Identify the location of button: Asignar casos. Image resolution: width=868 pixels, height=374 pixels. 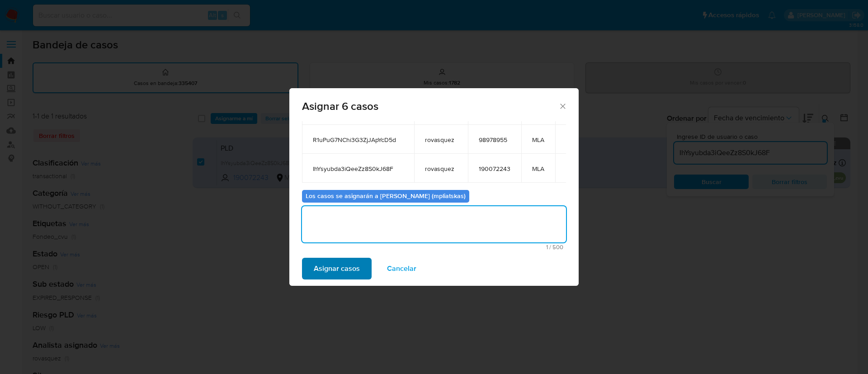
(337, 269).